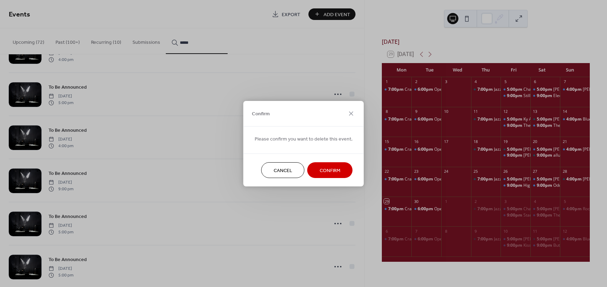  I want to click on button: Confirm, so click(330, 170).